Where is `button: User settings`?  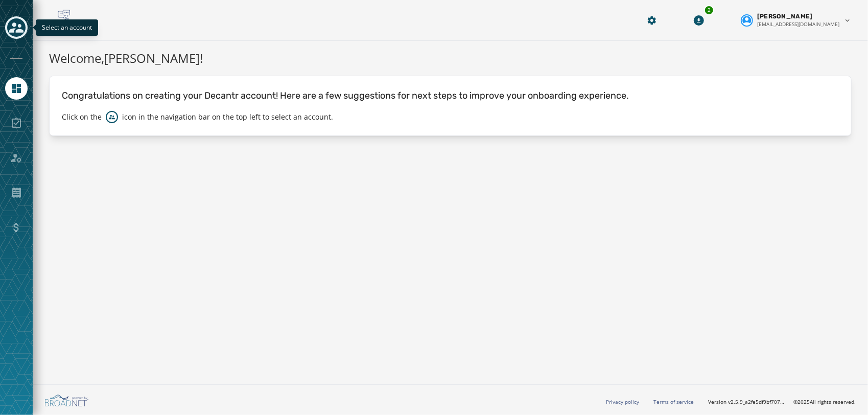
button: User settings is located at coordinates (796, 20).